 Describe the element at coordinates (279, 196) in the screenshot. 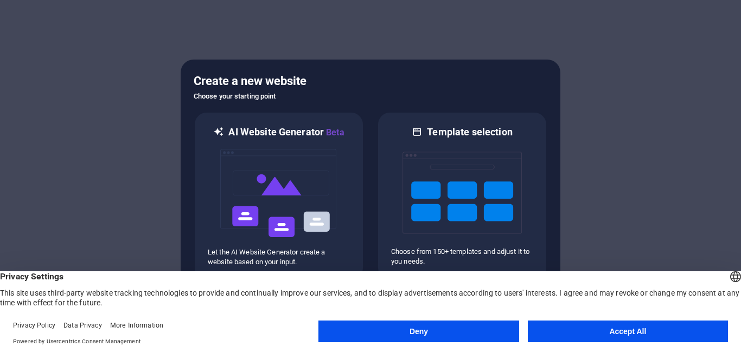

I see `div: AI Website GeneratorBetaaiLet the AI Website Generator create a website based on your input.` at that location.